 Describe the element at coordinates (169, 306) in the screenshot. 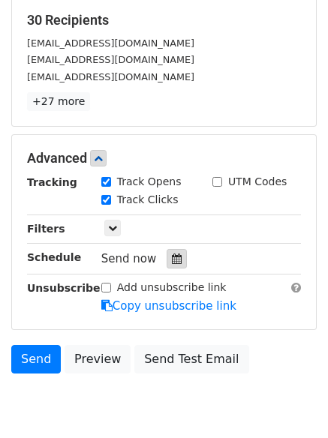

I see `a: Copy unsubscribe link` at that location.